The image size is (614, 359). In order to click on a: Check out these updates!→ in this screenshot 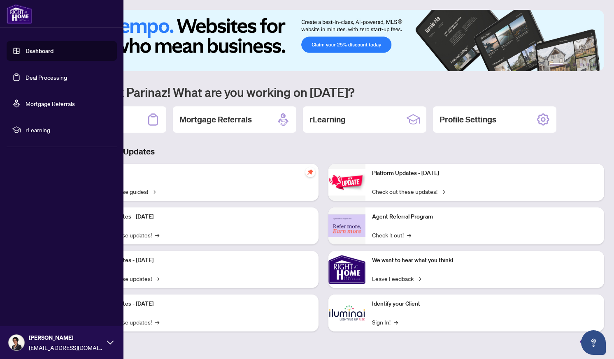, I will do `click(408, 192)`.